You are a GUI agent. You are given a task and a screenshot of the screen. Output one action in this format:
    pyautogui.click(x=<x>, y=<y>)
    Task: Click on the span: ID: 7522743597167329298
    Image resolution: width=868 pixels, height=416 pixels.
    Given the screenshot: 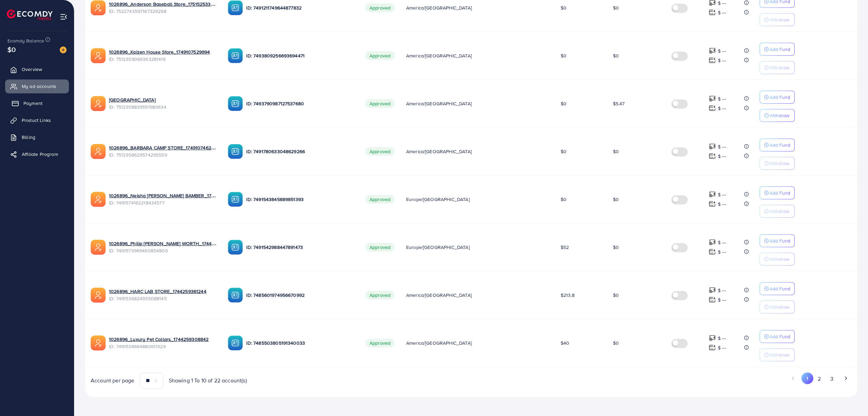 What is the action you would take?
    pyautogui.click(x=163, y=11)
    